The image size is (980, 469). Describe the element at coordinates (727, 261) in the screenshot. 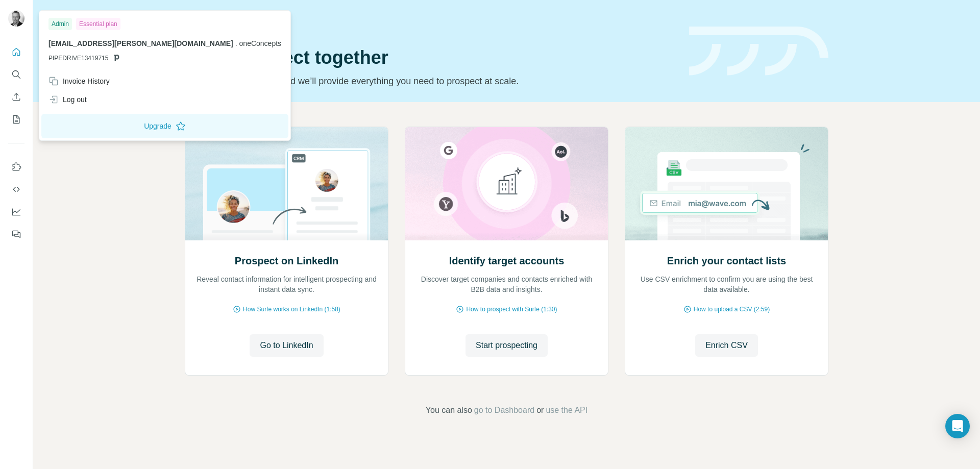

I see `h2: Enrich your contact lists` at that location.